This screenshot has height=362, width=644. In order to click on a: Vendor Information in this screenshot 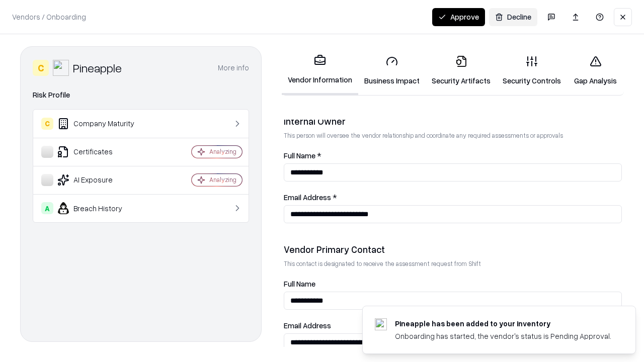, I will do `click(320, 70)`.